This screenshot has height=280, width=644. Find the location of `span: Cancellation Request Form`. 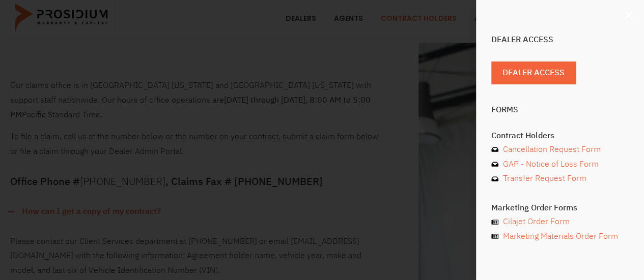

span: Cancellation Request Form is located at coordinates (551, 150).